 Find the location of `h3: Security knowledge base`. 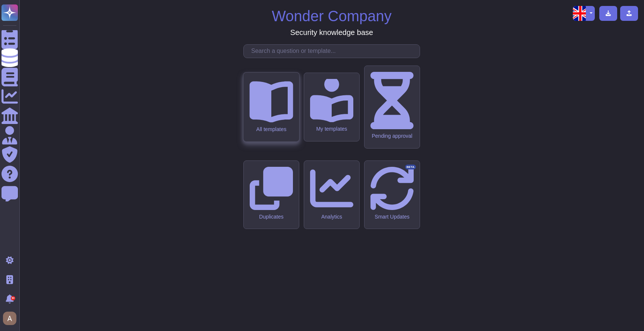

h3: Security knowledge base is located at coordinates (332, 32).